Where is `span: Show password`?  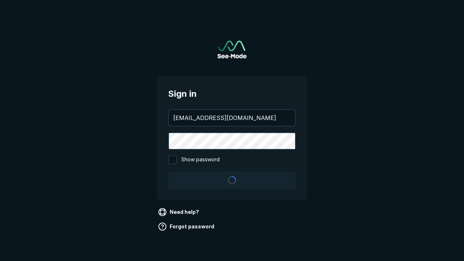 span: Show password is located at coordinates (200, 160).